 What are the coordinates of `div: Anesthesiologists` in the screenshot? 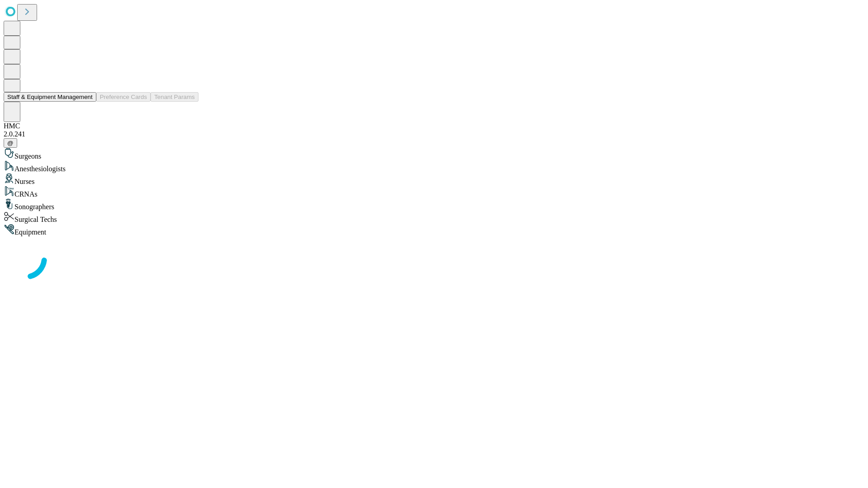 It's located at (434, 166).